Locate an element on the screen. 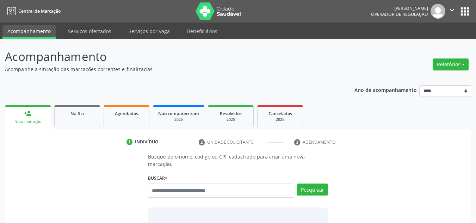  span: Resolvidos is located at coordinates (231, 114).